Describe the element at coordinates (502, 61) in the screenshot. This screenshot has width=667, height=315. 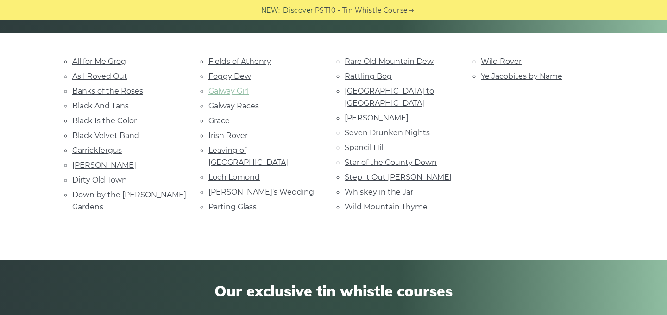
I see `a: Wild Rover` at that location.